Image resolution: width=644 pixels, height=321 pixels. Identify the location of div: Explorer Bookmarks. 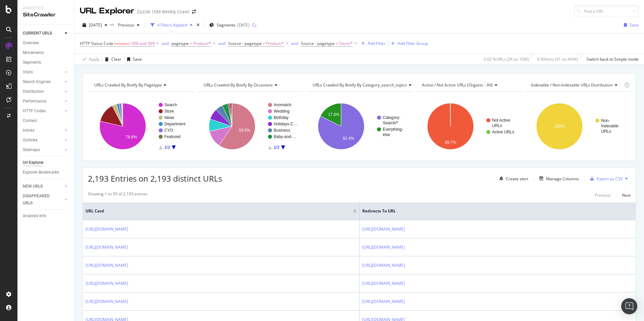
(41, 172).